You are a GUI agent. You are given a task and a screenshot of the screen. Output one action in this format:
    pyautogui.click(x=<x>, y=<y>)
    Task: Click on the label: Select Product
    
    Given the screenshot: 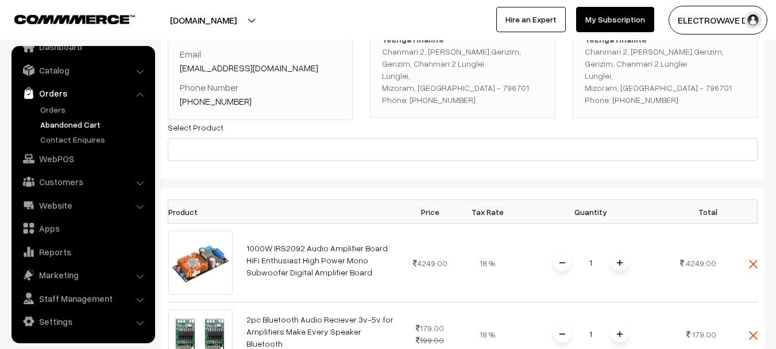 What is the action you would take?
    pyautogui.click(x=195, y=127)
    